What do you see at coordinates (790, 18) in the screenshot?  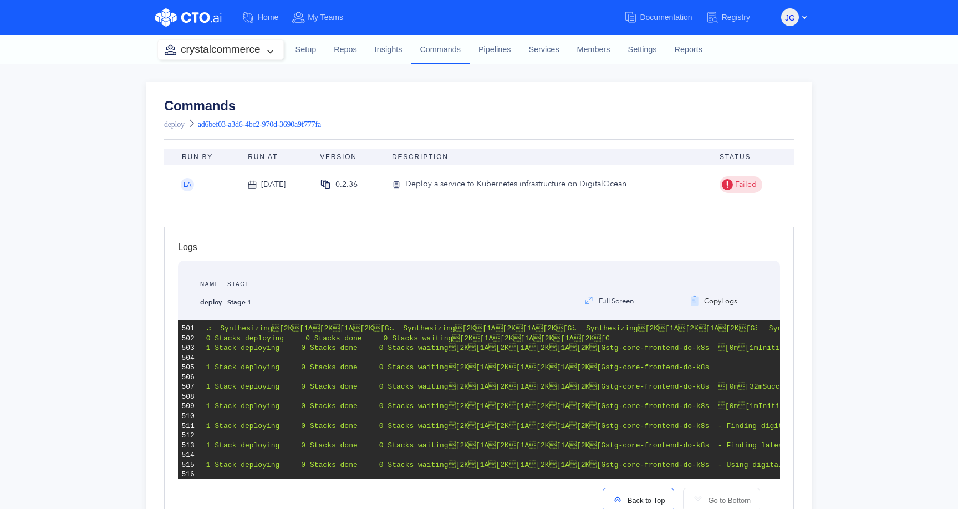 I see `span: JG` at bounding box center [790, 18].